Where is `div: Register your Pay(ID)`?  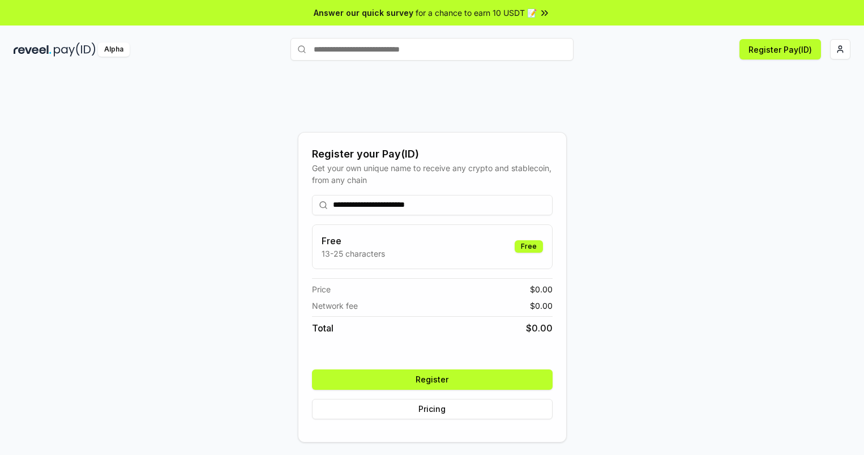
div: Register your Pay(ID) is located at coordinates (432, 154).